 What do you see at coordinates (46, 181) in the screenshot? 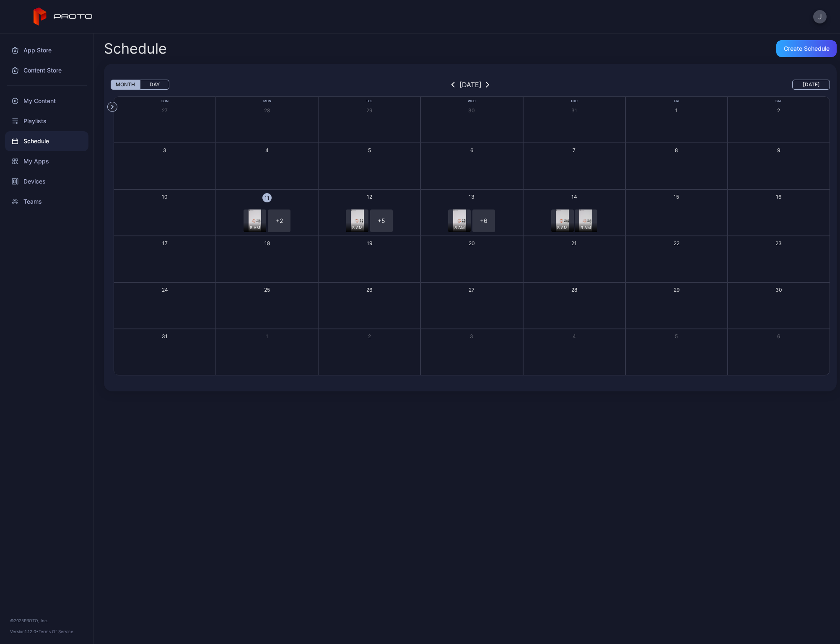
I see `a: Devices` at bounding box center [46, 181].